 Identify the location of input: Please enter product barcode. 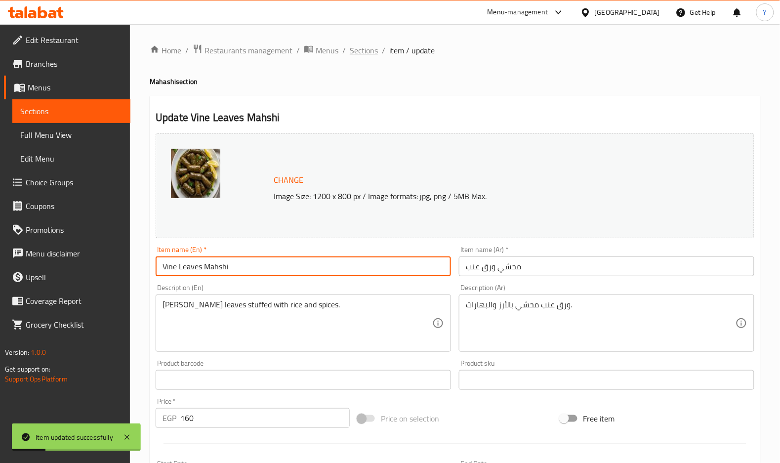
(303, 380).